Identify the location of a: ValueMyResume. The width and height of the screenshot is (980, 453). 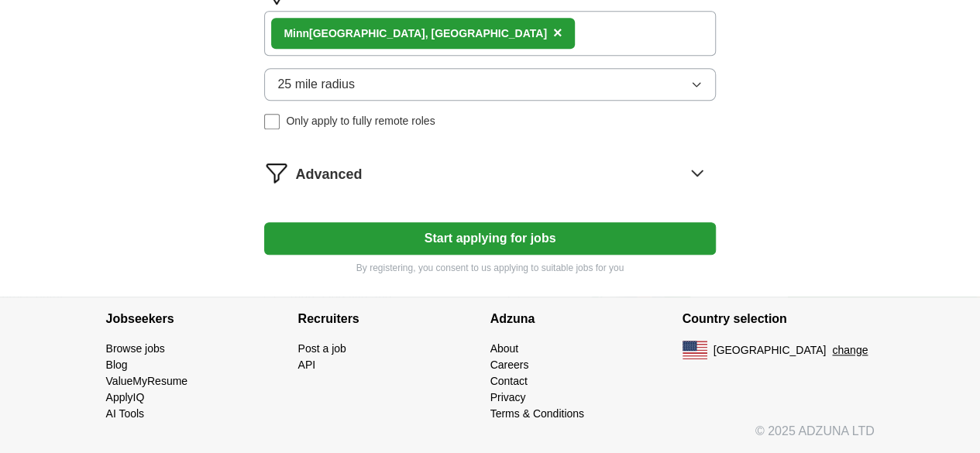
(148, 382).